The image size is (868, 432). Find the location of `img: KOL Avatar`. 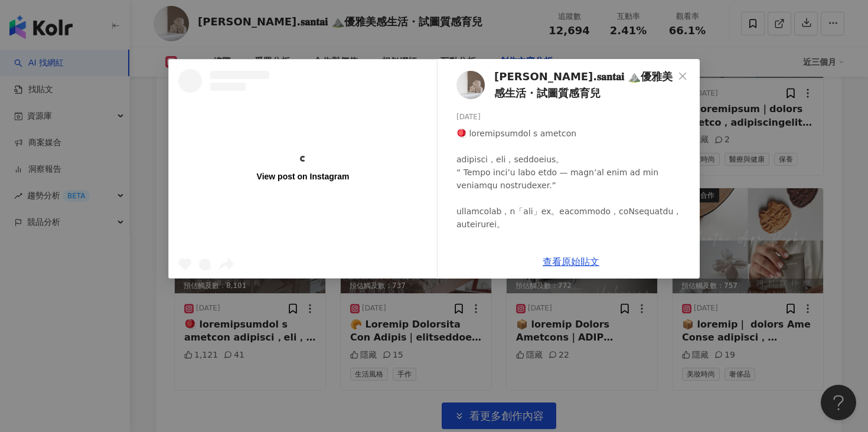

img: KOL Avatar is located at coordinates (470, 85).